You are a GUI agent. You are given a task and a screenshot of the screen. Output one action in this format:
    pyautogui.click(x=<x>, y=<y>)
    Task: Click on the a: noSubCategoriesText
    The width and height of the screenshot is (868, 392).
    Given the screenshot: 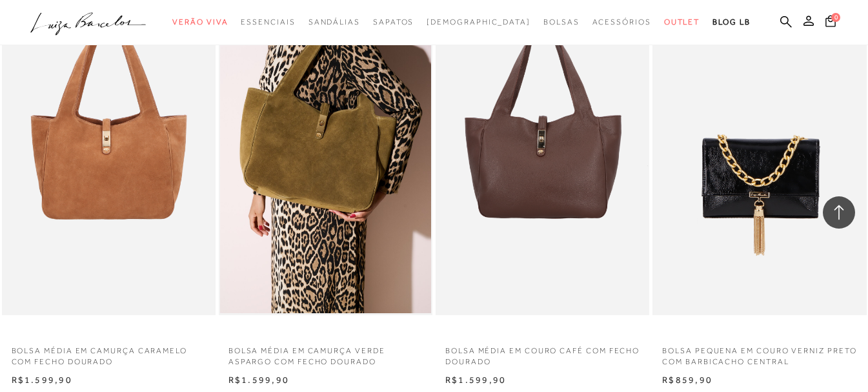 What is the action you would take?
    pyautogui.click(x=478, y=22)
    